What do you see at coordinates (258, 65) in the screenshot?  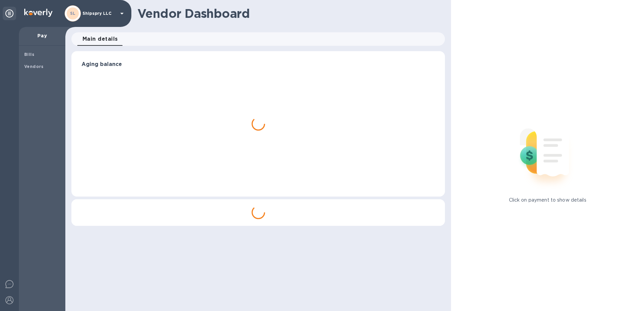 I see `h3: Aging balance` at bounding box center [258, 65].